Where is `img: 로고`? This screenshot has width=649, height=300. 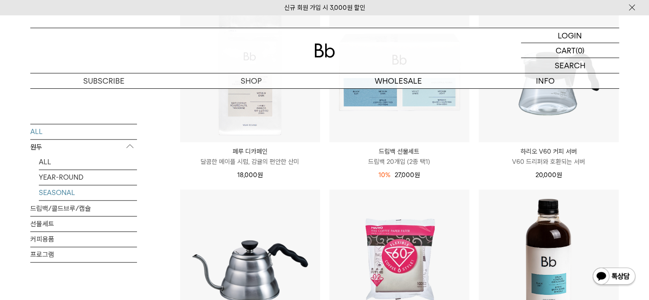 img: 로고 is located at coordinates (325, 50).